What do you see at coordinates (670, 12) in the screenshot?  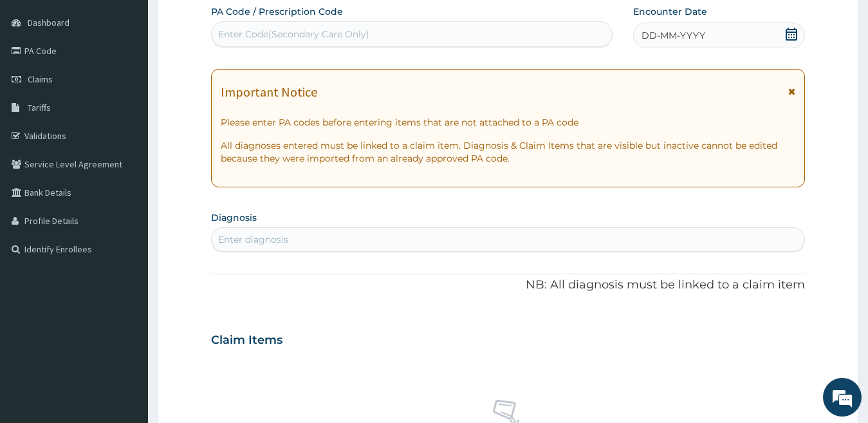 I see `label: Encounter Date` at bounding box center [670, 12].